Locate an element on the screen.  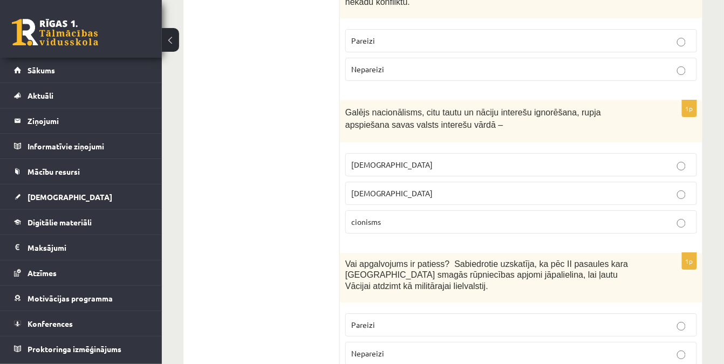
a: Sākums is located at coordinates (81, 70).